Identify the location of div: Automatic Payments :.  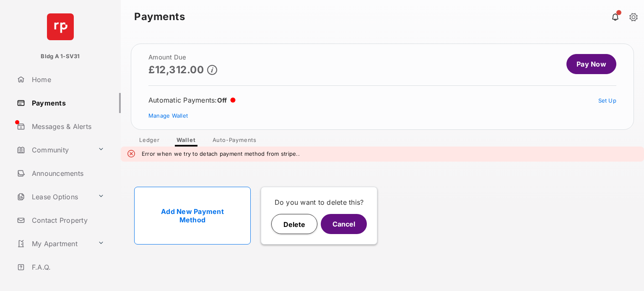
(192, 100).